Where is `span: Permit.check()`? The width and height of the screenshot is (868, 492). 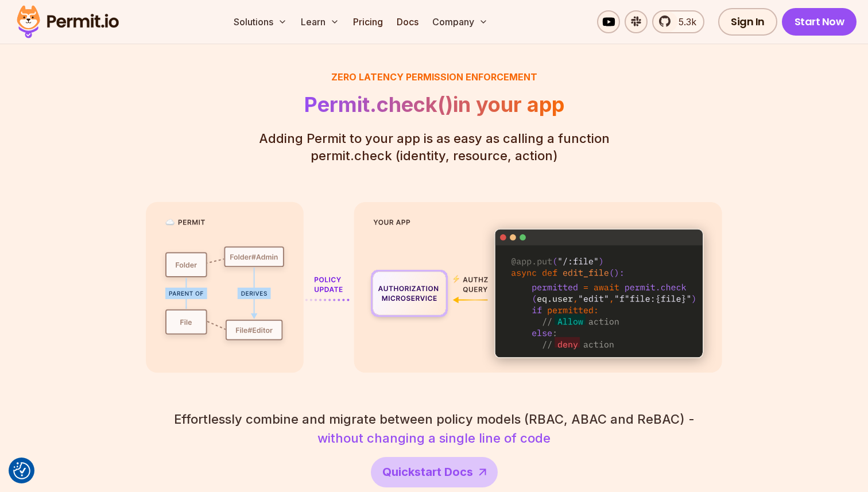 span: Permit.check() is located at coordinates (378, 105).